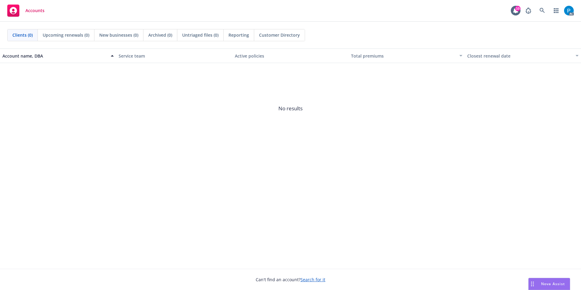 Image resolution: width=581 pixels, height=290 pixels. Describe the element at coordinates (291, 279) in the screenshot. I see `span: Can't find an account?` at that location.